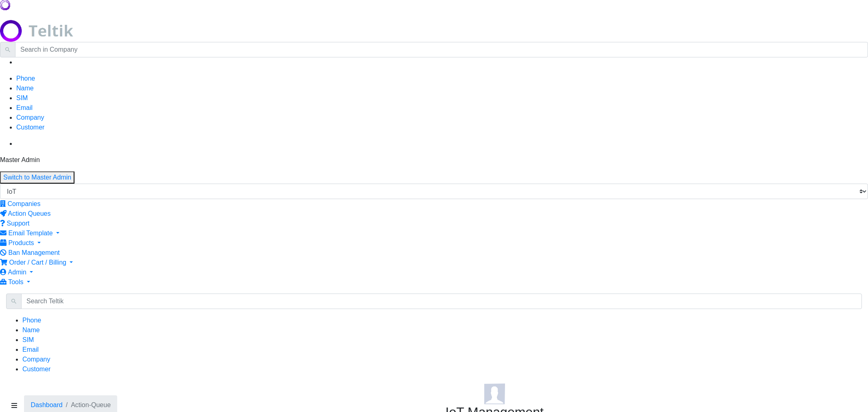 This screenshot has height=412, width=868. Describe the element at coordinates (17, 272) in the screenshot. I see `span: Admin` at that location.